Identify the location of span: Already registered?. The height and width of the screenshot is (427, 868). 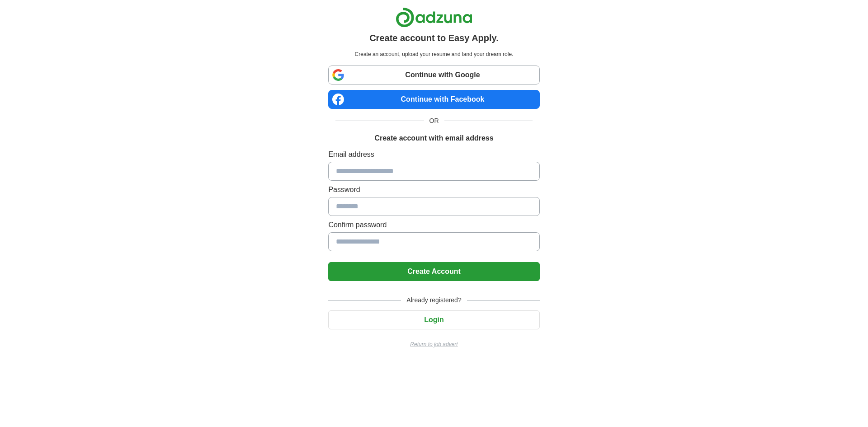
(433, 300).